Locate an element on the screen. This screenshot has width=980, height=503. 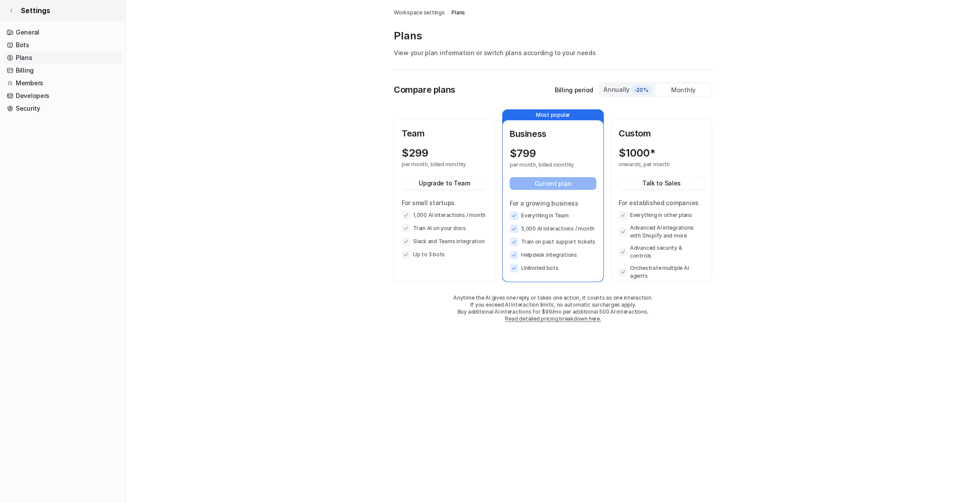
li: Train on past support tickets is located at coordinates (553, 242).